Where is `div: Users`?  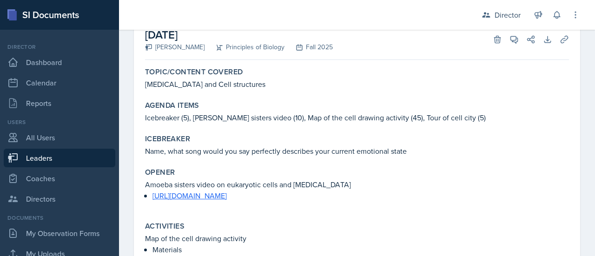
div: Users is located at coordinates (60, 122).